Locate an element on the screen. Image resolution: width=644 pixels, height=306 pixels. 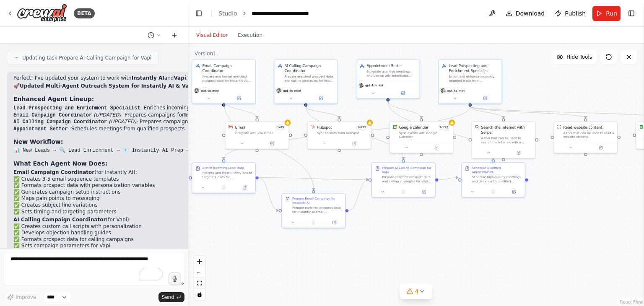
g: Edge from c34ff60c-e633-4ddf-9722-d46bf0a1cef3 to d45bb3c6-0cac-4af2-8574-6b8a15307195 is located at coordinates (528, 112).